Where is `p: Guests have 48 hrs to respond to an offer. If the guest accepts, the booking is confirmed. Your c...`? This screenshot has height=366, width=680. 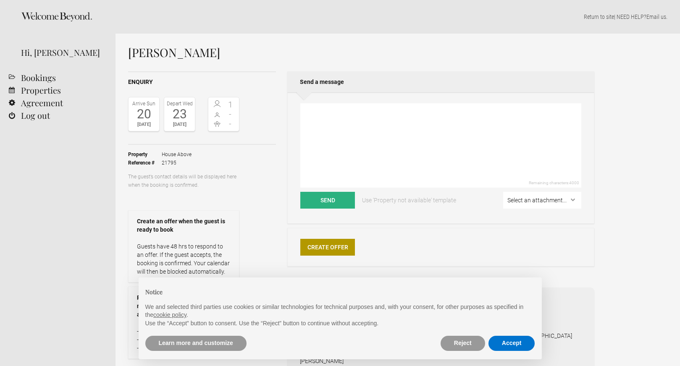
p: Guests have 48 hrs to respond to an offer. If the guest accepts, the booking is confirmed. Your c... is located at coordinates (184, 259).